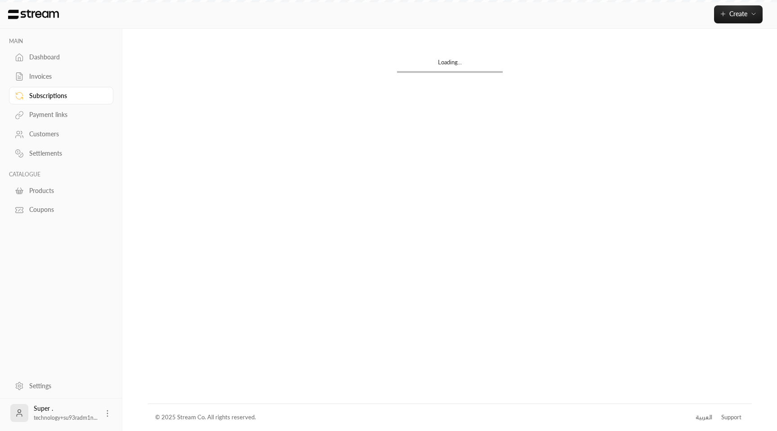 Image resolution: width=777 pixels, height=431 pixels. I want to click on div: Loading..., so click(449, 64).